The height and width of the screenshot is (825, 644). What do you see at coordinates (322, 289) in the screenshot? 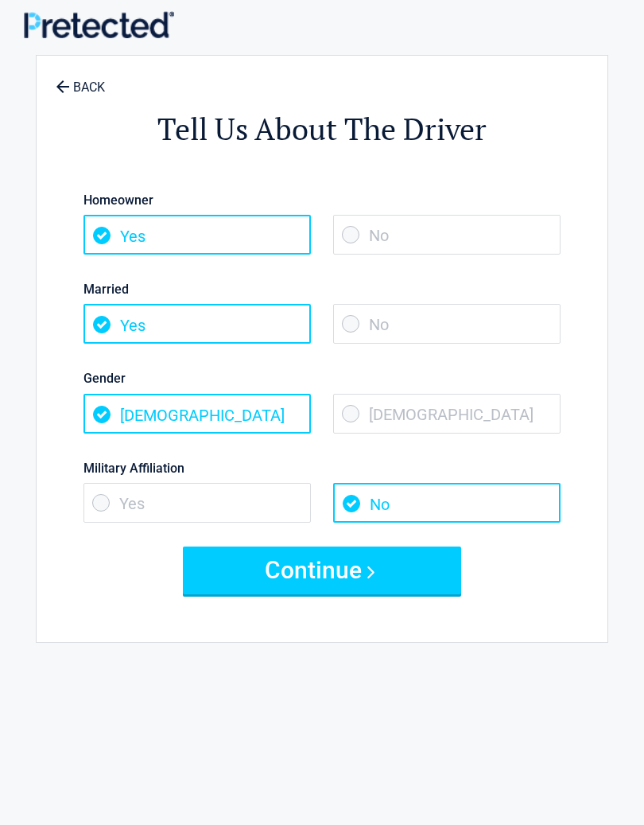
I see `label: Married` at bounding box center [322, 289].